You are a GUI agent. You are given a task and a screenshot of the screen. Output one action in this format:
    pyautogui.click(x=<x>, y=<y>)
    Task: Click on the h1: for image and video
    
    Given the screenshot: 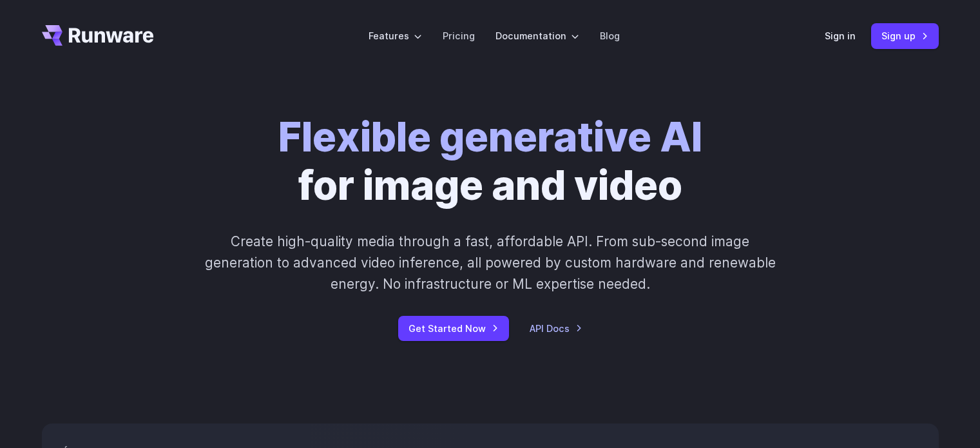 What is the action you would take?
    pyautogui.click(x=490, y=162)
    